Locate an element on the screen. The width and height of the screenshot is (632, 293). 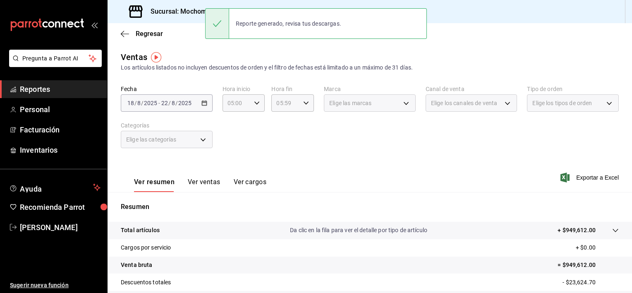
span: Pregunta a Parrot AI is located at coordinates (55, 58).